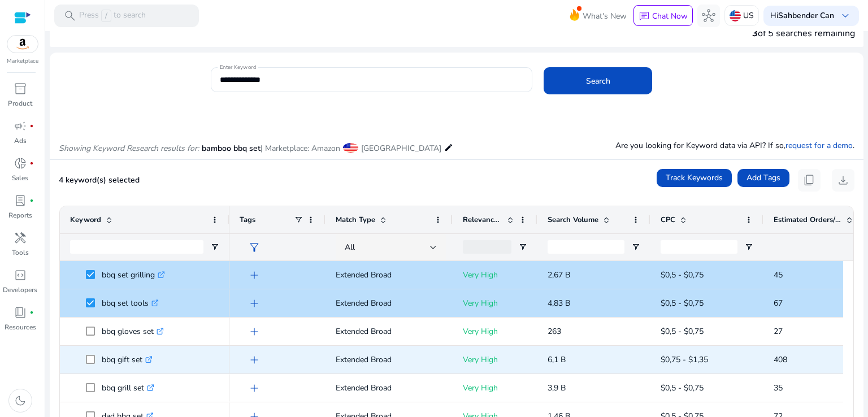 This screenshot has height=417, width=868. What do you see at coordinates (808, 220) in the screenshot?
I see `span: Estimated Orders/Month` at bounding box center [808, 220].